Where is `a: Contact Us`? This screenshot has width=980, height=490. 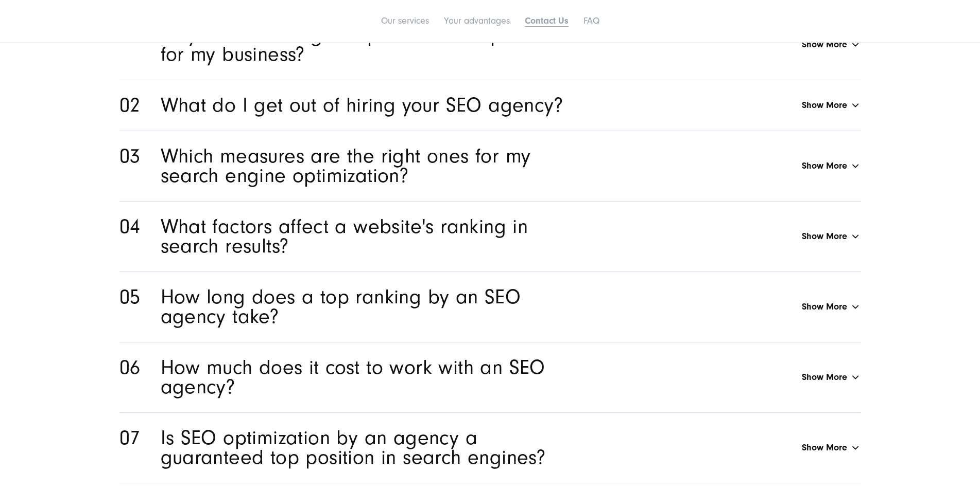 a: Contact Us is located at coordinates (546, 21).